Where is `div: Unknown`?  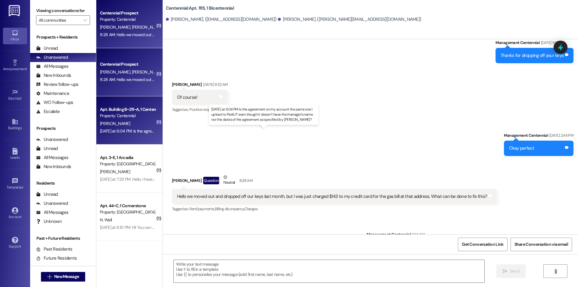
div: Unknown is located at coordinates (49, 221).